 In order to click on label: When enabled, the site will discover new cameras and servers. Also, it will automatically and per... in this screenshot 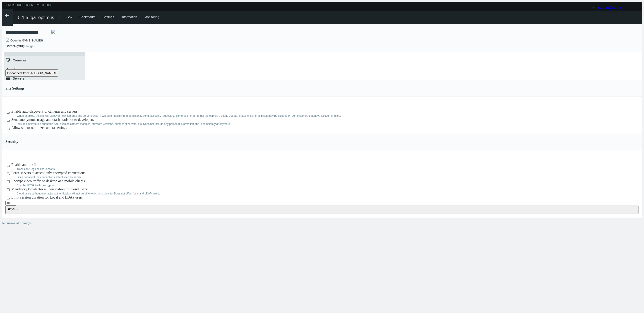, I will do `click(179, 116)`.